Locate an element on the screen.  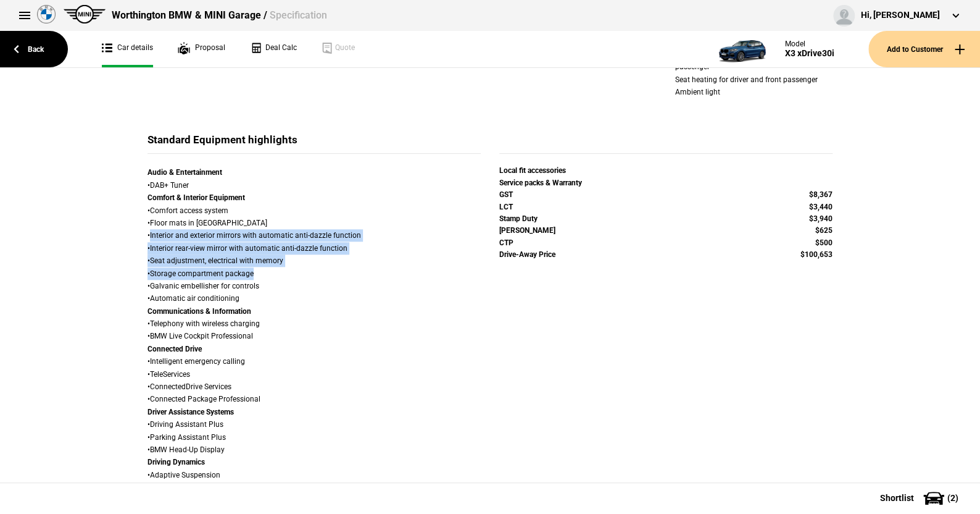
img: mini.png is located at coordinates (84, 14).